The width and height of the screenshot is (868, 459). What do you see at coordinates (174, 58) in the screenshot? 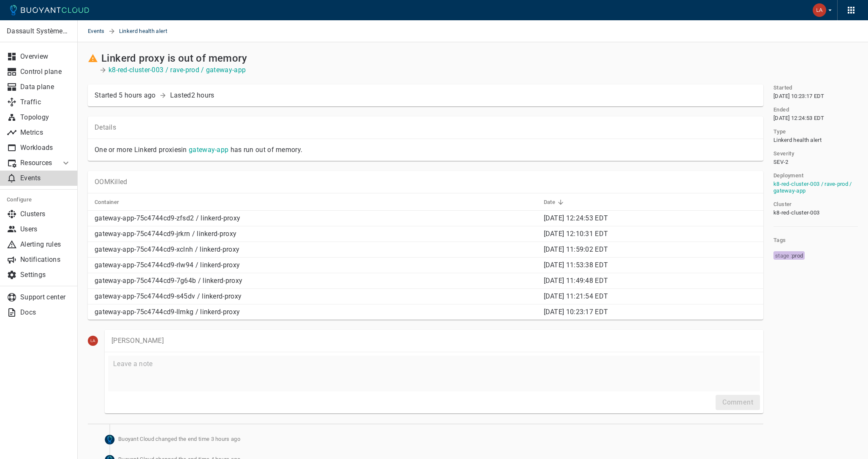
I see `h2: Linkerd proxy is out of memory` at bounding box center [174, 58].